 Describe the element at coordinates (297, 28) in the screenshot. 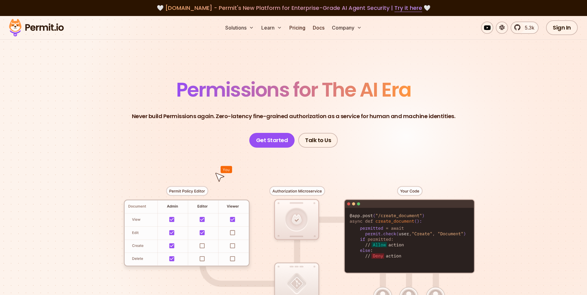

I see `a: Pricing` at that location.